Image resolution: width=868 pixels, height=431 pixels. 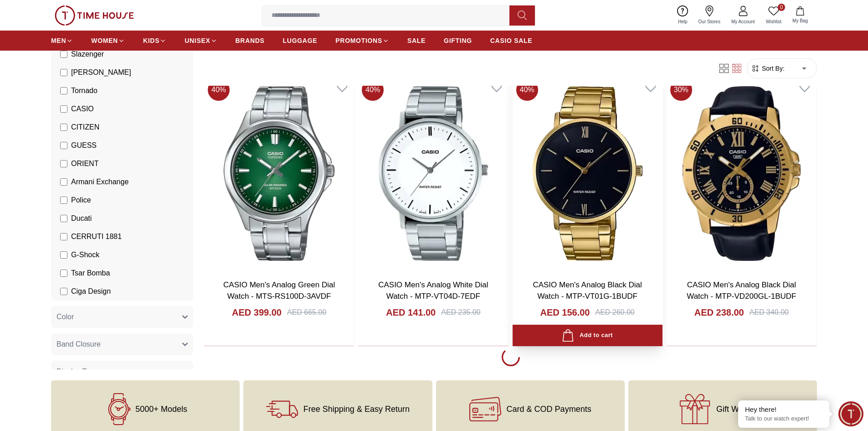 I want to click on span: 30 %, so click(x=681, y=90).